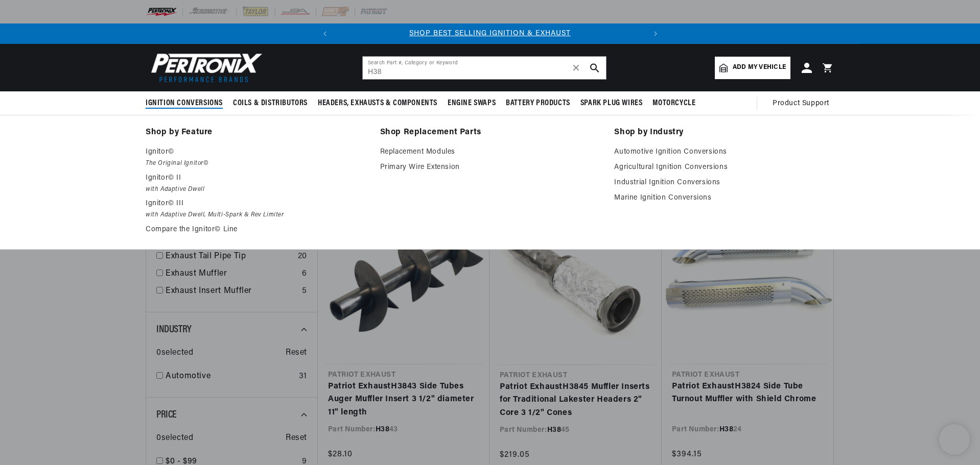 The height and width of the screenshot is (465, 980). I want to click on span: Spark Plug Wires, so click(612, 103).